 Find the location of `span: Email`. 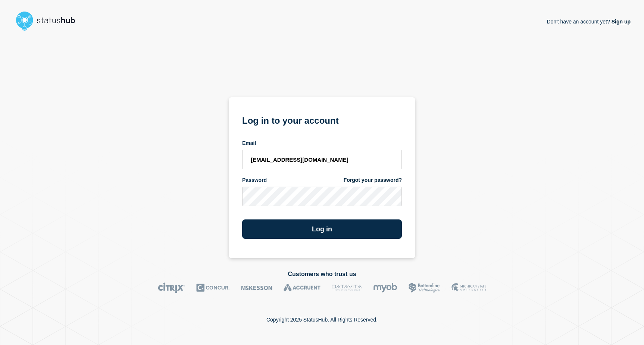

span: Email is located at coordinates (249, 143).